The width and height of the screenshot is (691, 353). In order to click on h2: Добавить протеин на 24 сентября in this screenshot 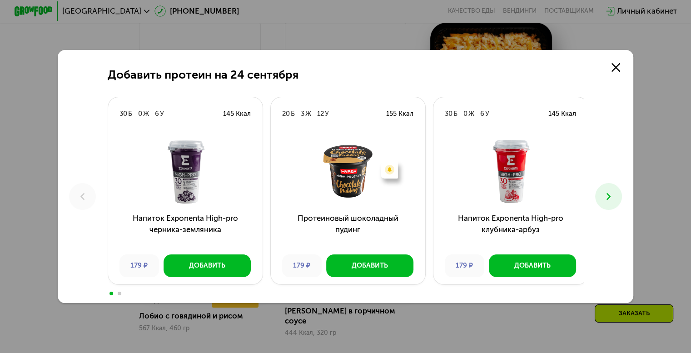, I will do `click(203, 75)`.